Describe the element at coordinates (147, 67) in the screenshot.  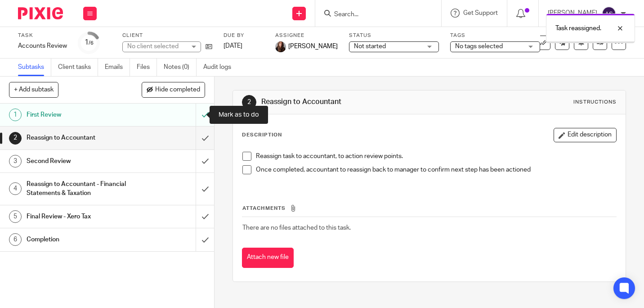
I see `a: Files` at that location.